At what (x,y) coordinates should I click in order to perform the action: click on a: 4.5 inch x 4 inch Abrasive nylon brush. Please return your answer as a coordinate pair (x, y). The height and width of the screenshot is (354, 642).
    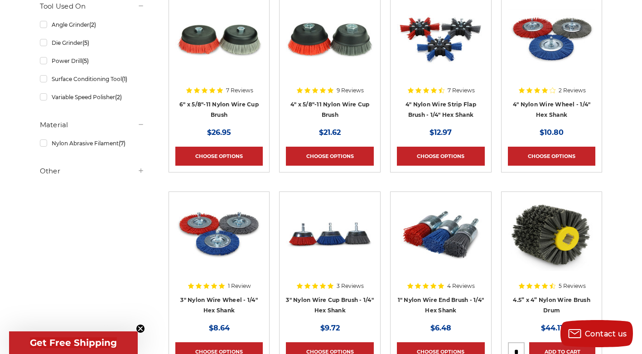
    Looking at the image, I should click on (552, 256).